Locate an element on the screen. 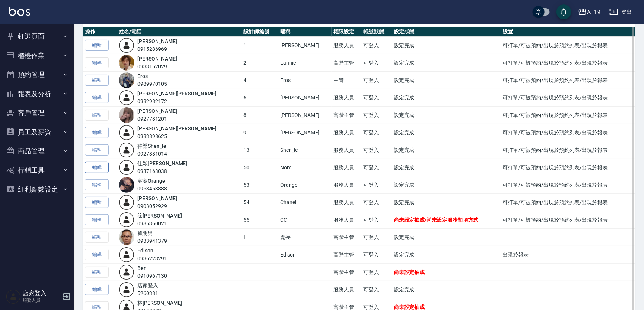 This screenshot has height=310, width=644. button: AT19 is located at coordinates (590, 12).